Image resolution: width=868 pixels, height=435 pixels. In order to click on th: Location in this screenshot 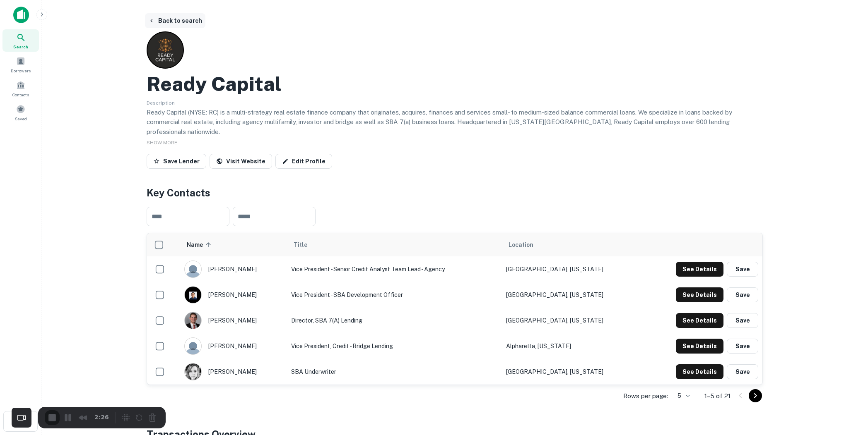, I will do `click(572, 245)`.